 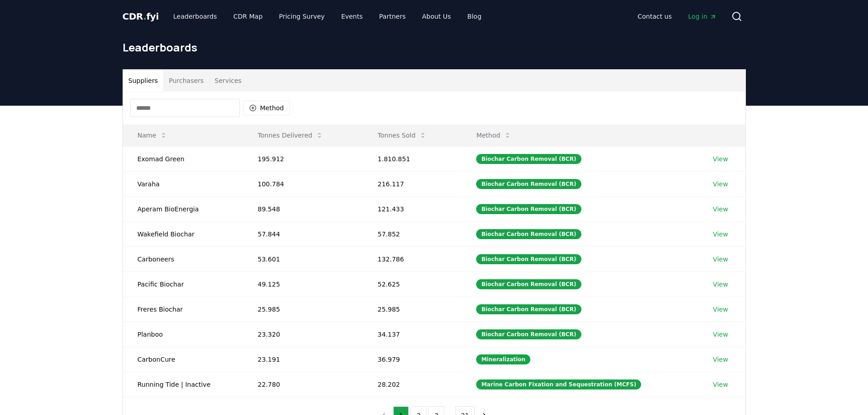 I want to click on td: Exomad Green, so click(x=183, y=159).